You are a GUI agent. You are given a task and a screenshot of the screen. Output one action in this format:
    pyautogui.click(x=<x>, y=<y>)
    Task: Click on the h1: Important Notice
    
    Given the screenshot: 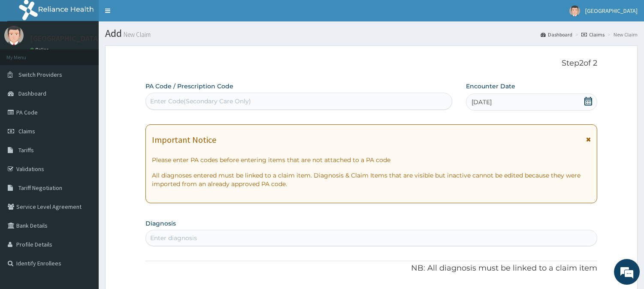 What is the action you would take?
    pyautogui.click(x=184, y=140)
    